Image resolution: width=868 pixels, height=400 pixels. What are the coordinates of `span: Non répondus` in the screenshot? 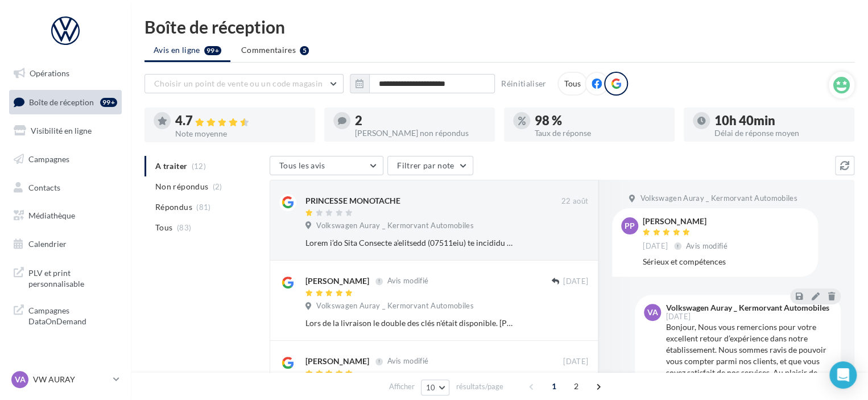 It's located at (181, 187).